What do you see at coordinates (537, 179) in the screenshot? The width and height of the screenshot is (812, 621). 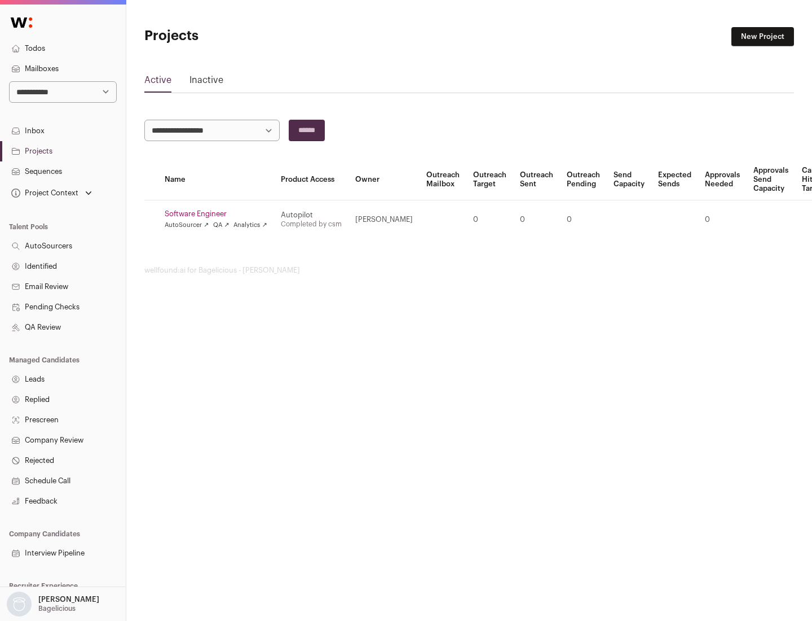 I see `th: Outreach Sent` at bounding box center [537, 179].